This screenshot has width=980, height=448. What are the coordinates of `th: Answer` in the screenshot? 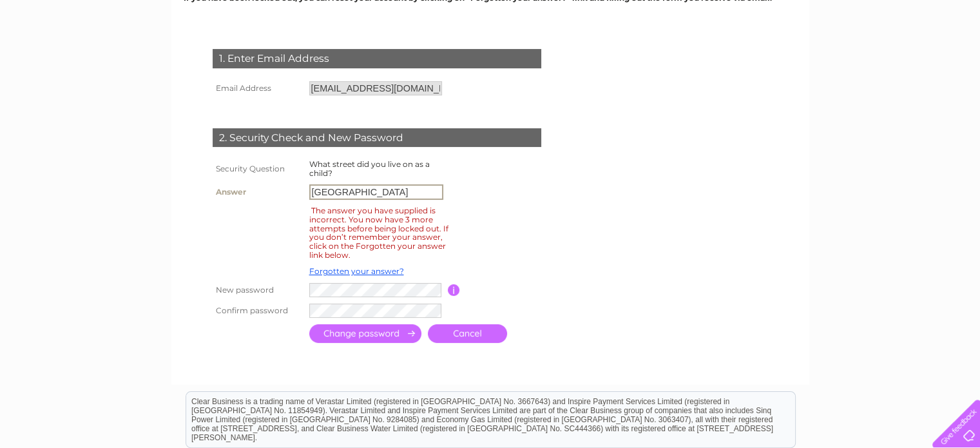 It's located at (258, 192).